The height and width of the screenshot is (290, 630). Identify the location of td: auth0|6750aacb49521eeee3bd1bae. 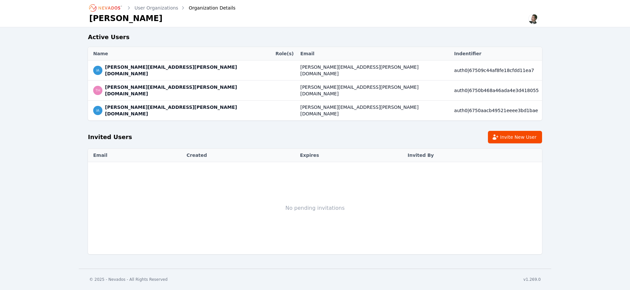
(497, 110).